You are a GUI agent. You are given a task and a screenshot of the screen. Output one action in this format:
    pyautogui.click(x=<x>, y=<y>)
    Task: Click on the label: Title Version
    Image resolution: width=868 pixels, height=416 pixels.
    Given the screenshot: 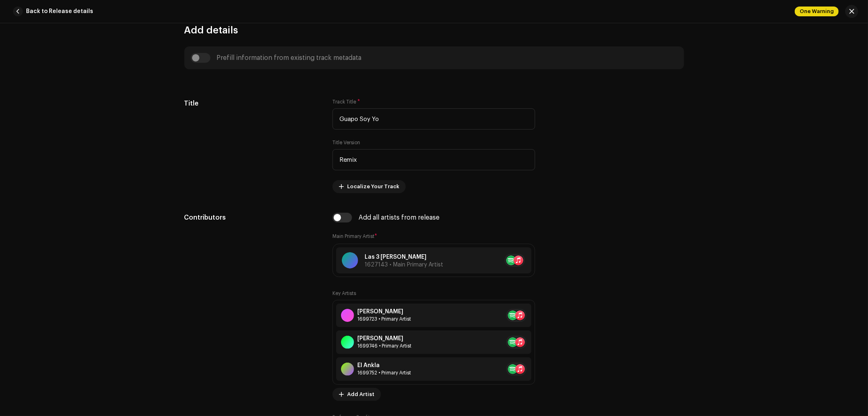 What is the action you would take?
    pyautogui.click(x=346, y=142)
    